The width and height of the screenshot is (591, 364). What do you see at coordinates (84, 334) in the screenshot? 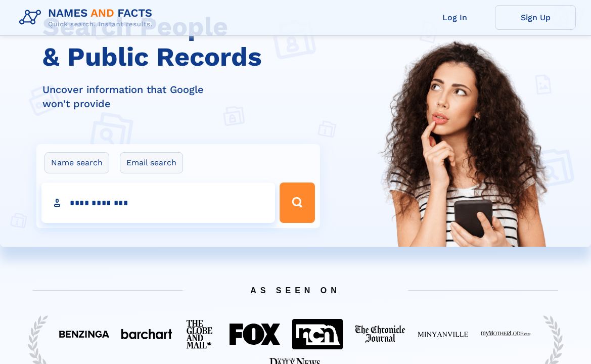
I see `img: Featured on Benzinga` at bounding box center [84, 334].